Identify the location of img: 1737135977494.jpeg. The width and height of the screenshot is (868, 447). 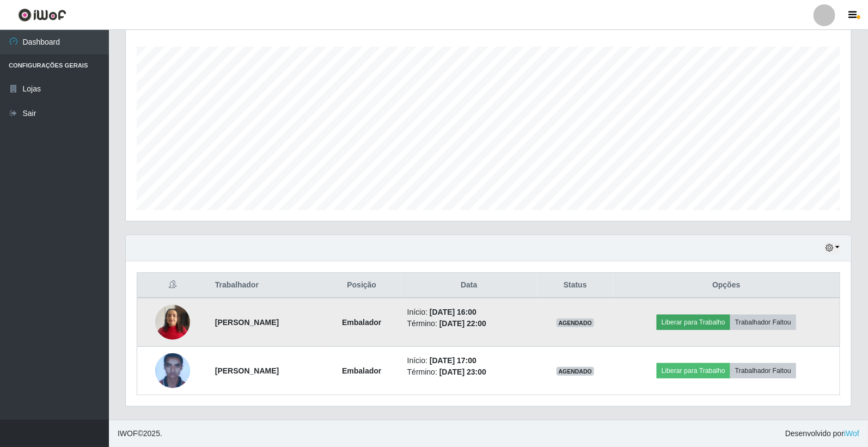
(173, 322).